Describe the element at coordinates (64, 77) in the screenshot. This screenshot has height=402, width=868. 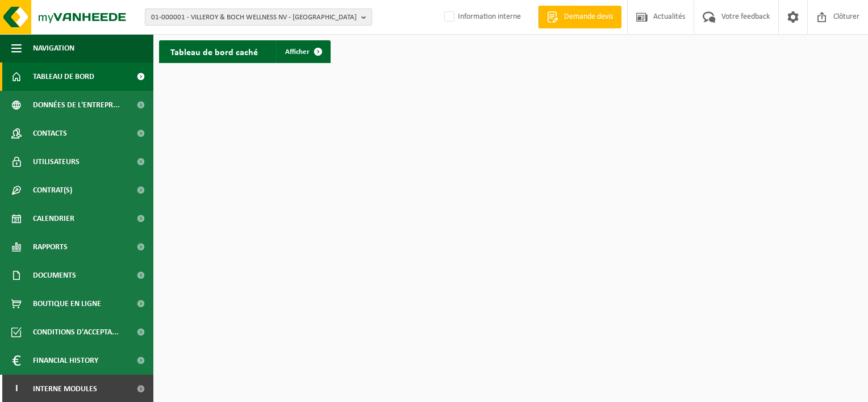
I see `span: Tableau de bord` at that location.